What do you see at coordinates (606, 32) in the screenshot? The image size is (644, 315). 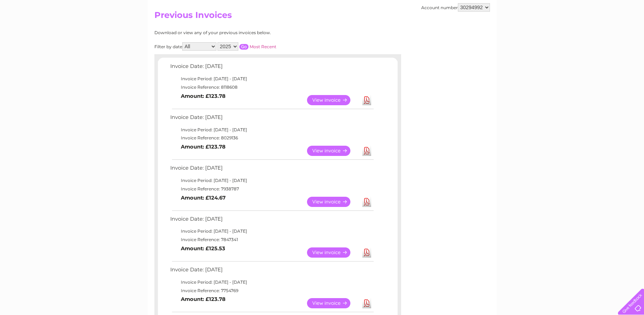 I see `a: Contact` at bounding box center [606, 32].